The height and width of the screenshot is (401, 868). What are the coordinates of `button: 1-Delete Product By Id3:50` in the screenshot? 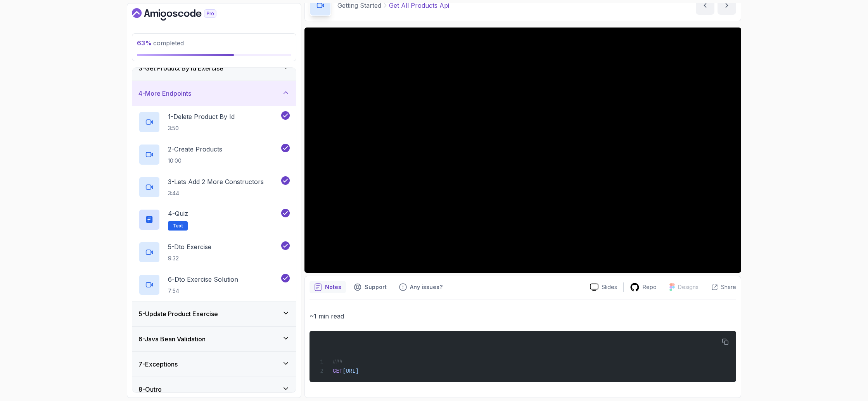 It's located at (214, 122).